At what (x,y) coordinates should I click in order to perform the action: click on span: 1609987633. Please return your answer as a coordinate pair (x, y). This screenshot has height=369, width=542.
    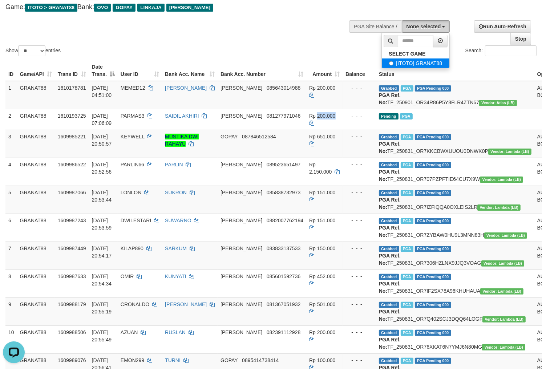
    Looking at the image, I should click on (72, 277).